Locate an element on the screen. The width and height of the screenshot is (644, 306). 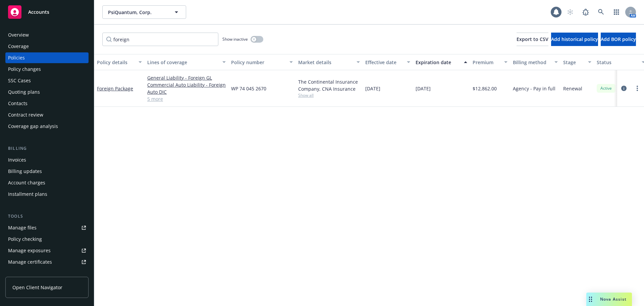
div: Effective date is located at coordinates (384, 62).